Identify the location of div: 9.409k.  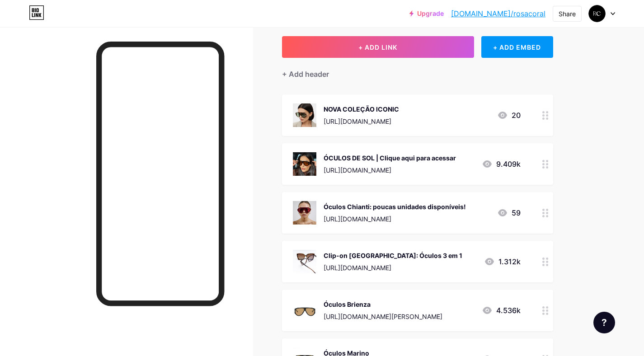
(501, 164).